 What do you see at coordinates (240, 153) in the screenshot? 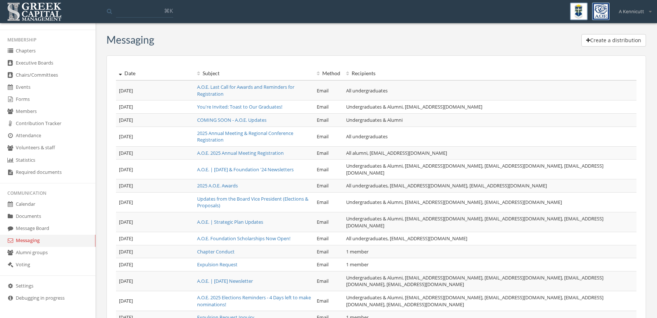
I see `a: A.O.E. 2025 Annual Meeting Registration` at bounding box center [240, 153].